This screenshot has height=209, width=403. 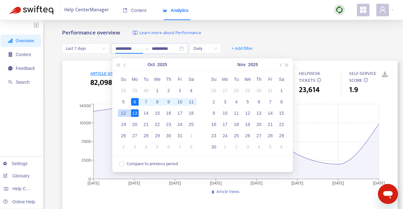 I want to click on div: 21, so click(x=146, y=125).